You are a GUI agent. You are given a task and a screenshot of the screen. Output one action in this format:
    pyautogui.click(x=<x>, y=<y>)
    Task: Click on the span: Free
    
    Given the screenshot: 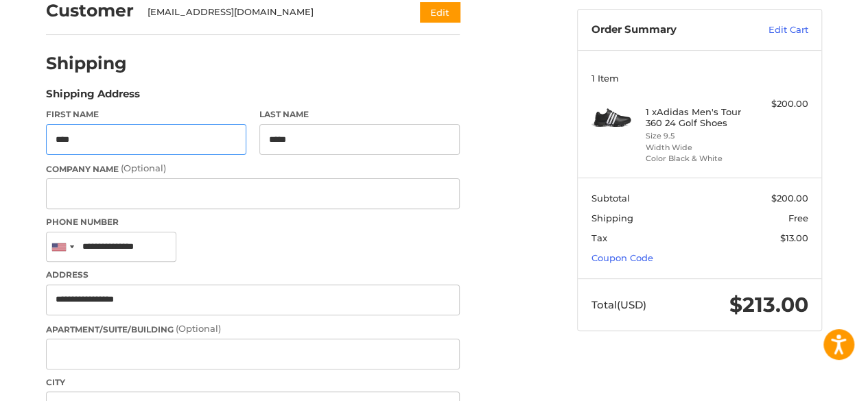 What is the action you would take?
    pyautogui.click(x=798, y=218)
    